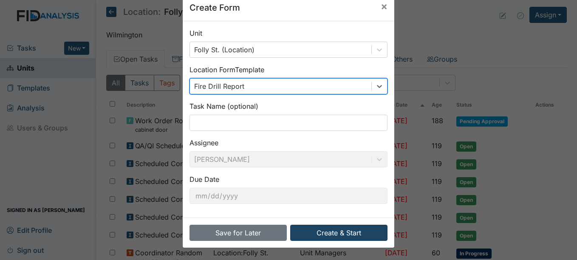 This screenshot has height=260, width=577. I want to click on label: Assignee, so click(204, 143).